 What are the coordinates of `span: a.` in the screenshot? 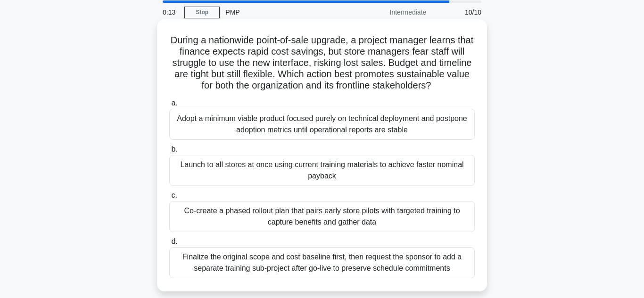 It's located at (174, 103).